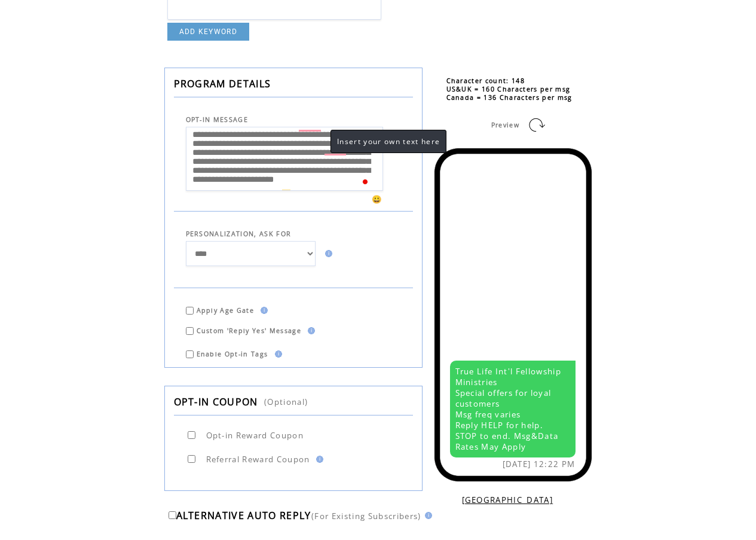 This screenshot has height=540, width=756. Describe the element at coordinates (255, 435) in the screenshot. I see `span: Opt-in Reward Coupon` at that location.